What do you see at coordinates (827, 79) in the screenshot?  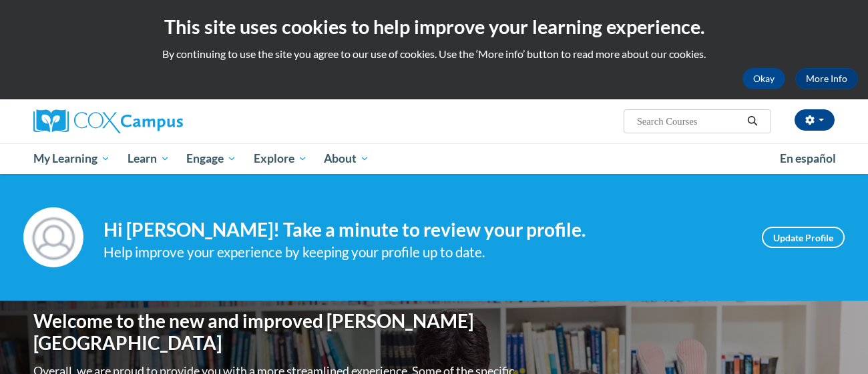 I see `a: More Info` at bounding box center [827, 79].